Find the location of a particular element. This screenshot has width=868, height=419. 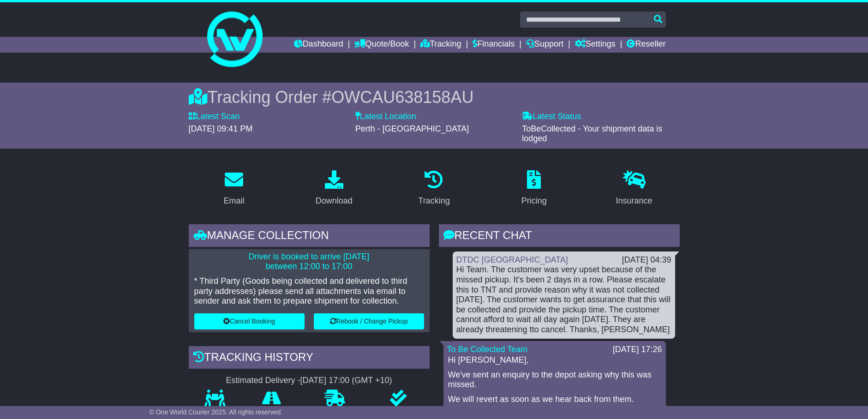

p: * Third Party (Goods being collected and delivered to third party addresses) please send all atta... is located at coordinates (309, 291).